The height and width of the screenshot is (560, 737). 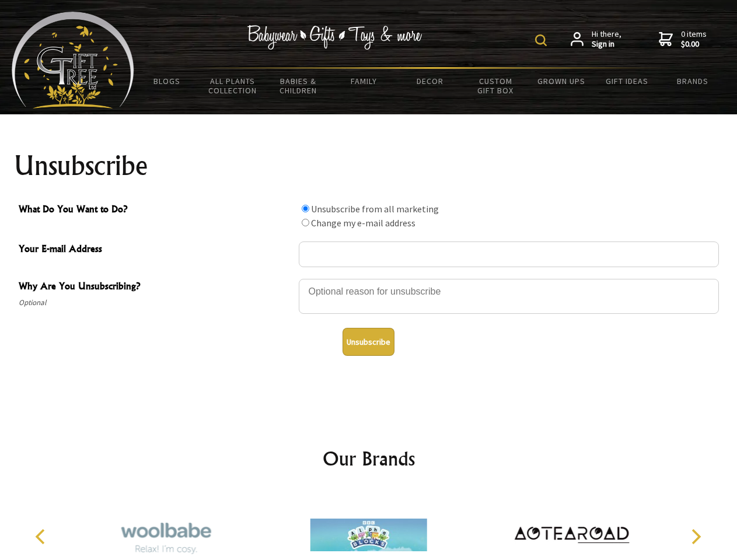 I want to click on a: Hi there,Sign in, so click(x=596, y=39).